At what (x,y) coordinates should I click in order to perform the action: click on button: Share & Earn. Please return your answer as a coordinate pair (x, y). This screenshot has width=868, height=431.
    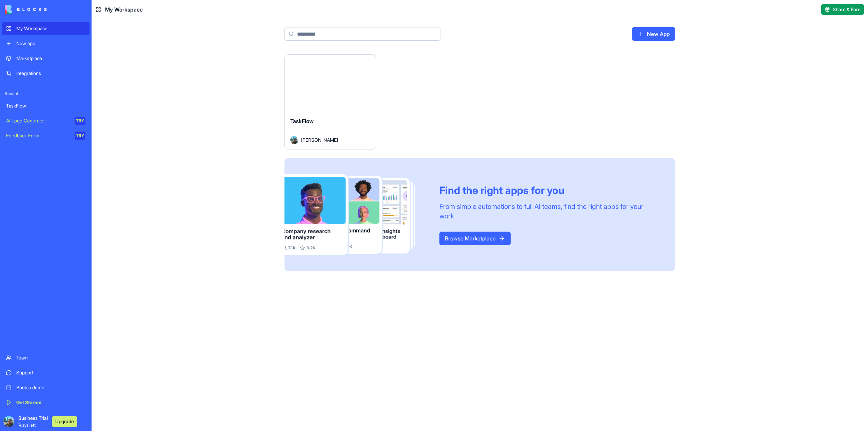
    Looking at the image, I should click on (843, 9).